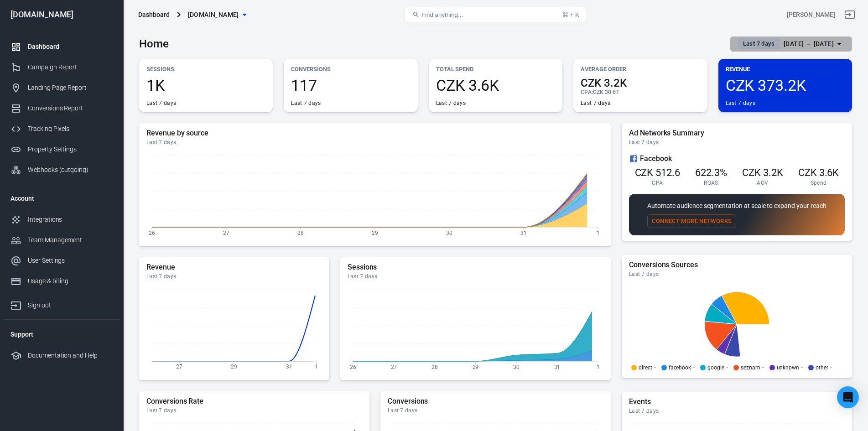 The image size is (868, 431). Describe the element at coordinates (62, 281) in the screenshot. I see `a: Usage & billing` at that location.